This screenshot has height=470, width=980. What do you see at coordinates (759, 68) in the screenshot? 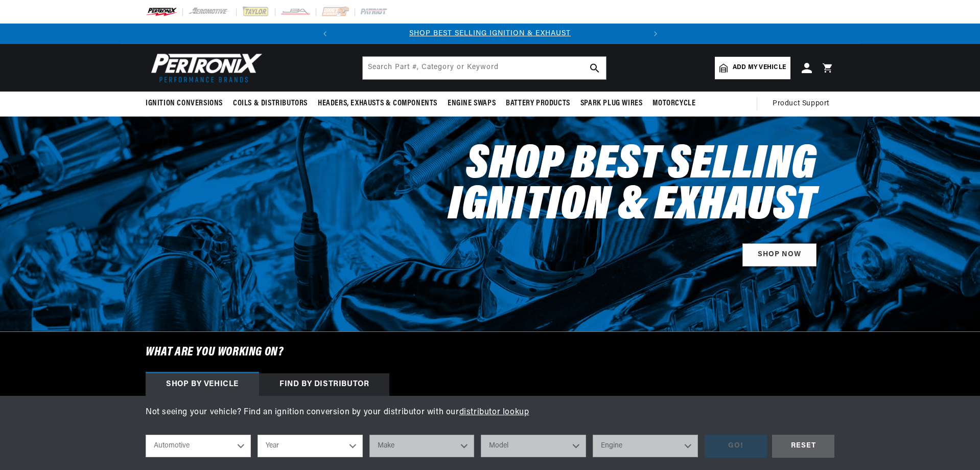
I see `span: Add my vehicle` at bounding box center [759, 68].